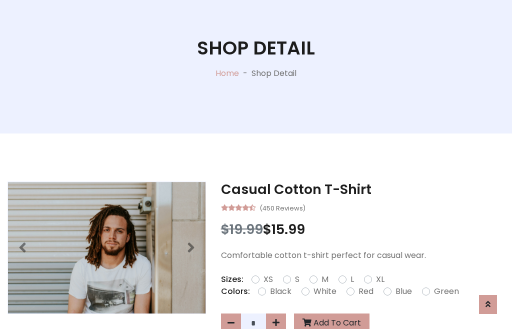 This screenshot has width=512, height=329. What do you see at coordinates (352, 279) in the screenshot?
I see `label: L` at bounding box center [352, 279].